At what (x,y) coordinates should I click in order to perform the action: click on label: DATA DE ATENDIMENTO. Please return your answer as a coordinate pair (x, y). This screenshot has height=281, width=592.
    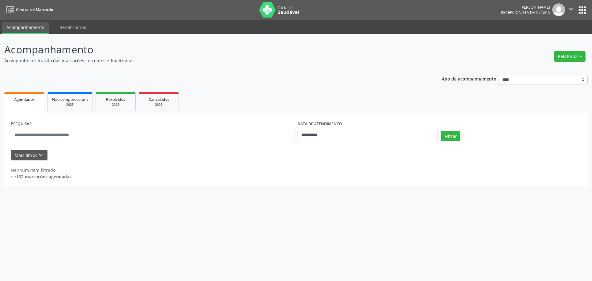
    Looking at the image, I should click on (320, 124).